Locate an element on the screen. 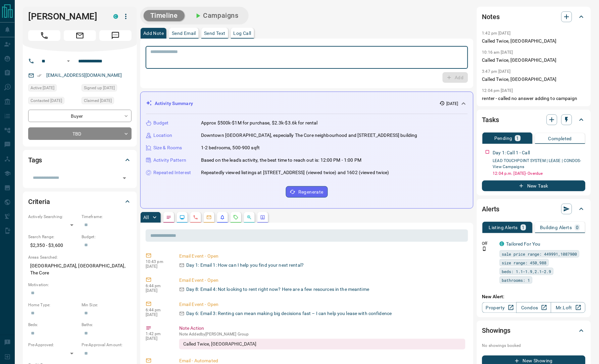 The height and width of the screenshot is (364, 599). h2: Showings is located at coordinates (497, 331).